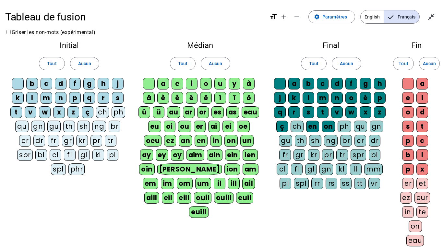 The width and height of the screenshot is (443, 249). Describe the element at coordinates (84, 155) in the screenshot. I see `div: gl` at that location.